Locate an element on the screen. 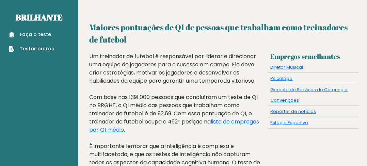 The width and height of the screenshot is (367, 166). a: Brilhante is located at coordinates (39, 17).